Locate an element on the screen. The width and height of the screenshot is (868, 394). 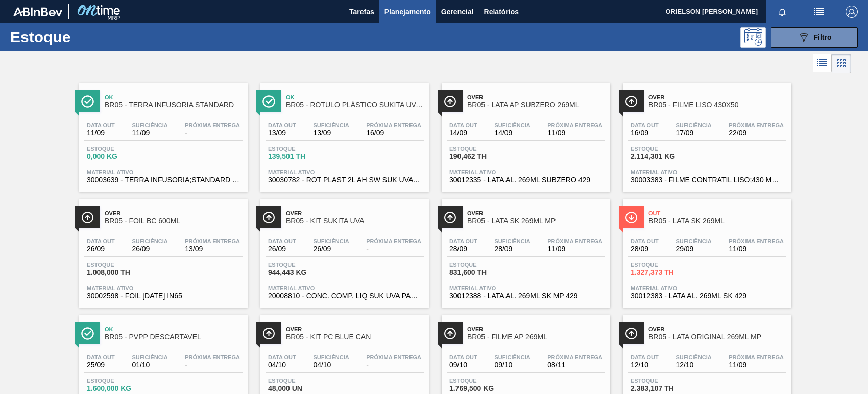
span: BR05 - LATA AP SUBZERO 269ML is located at coordinates (536, 105).